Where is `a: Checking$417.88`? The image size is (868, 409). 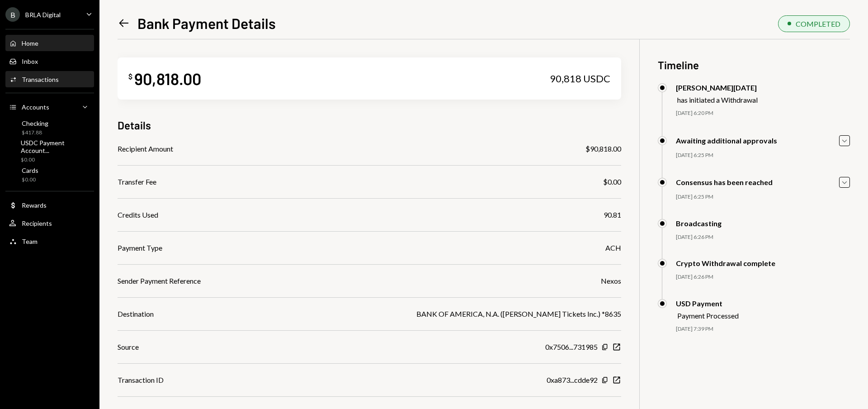
a: Checking$417.88 is located at coordinates (50, 127).